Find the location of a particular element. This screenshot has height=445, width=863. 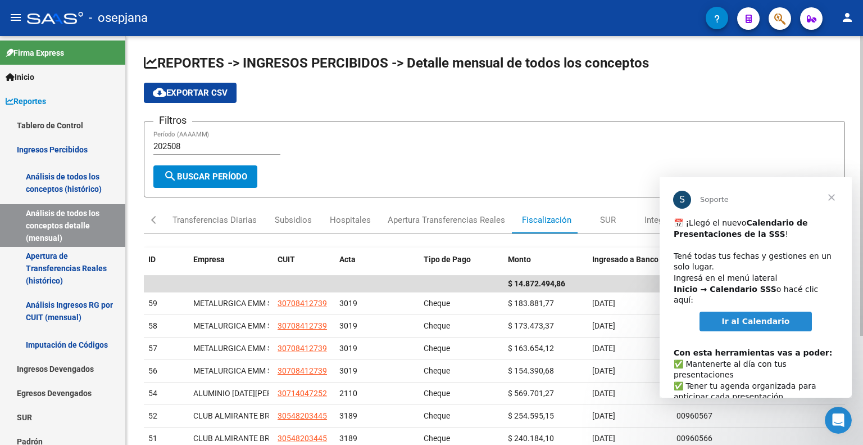

span: Empresa is located at coordinates (209, 259).